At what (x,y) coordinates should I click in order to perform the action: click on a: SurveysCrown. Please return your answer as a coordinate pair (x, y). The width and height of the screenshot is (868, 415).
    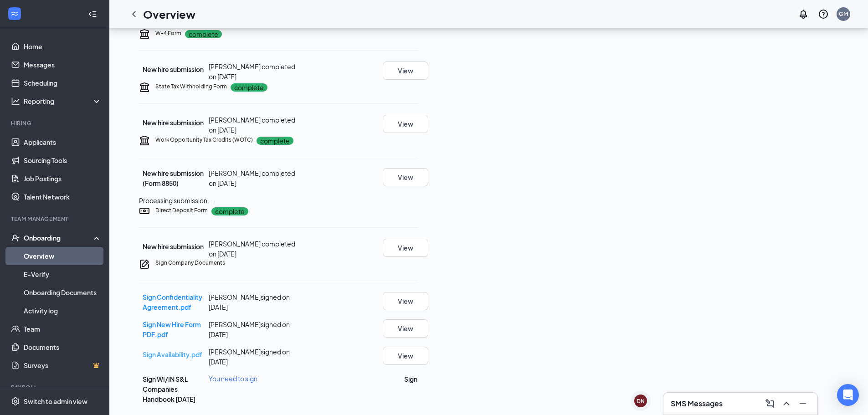
    Looking at the image, I should click on (63, 365).